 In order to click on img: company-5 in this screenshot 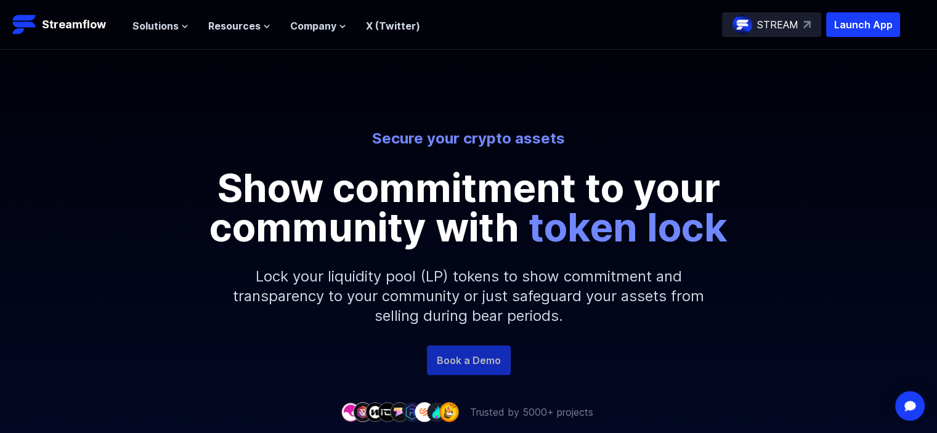, I will do `click(400, 412)`.